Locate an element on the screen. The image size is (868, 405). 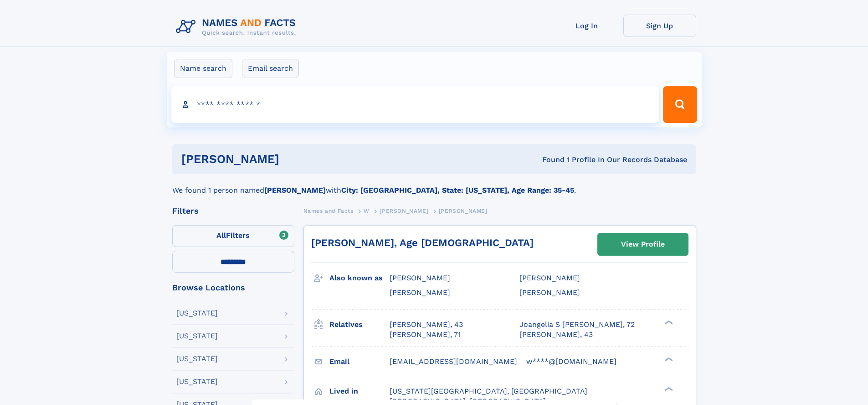
h3: Also known as is located at coordinates (359, 278).